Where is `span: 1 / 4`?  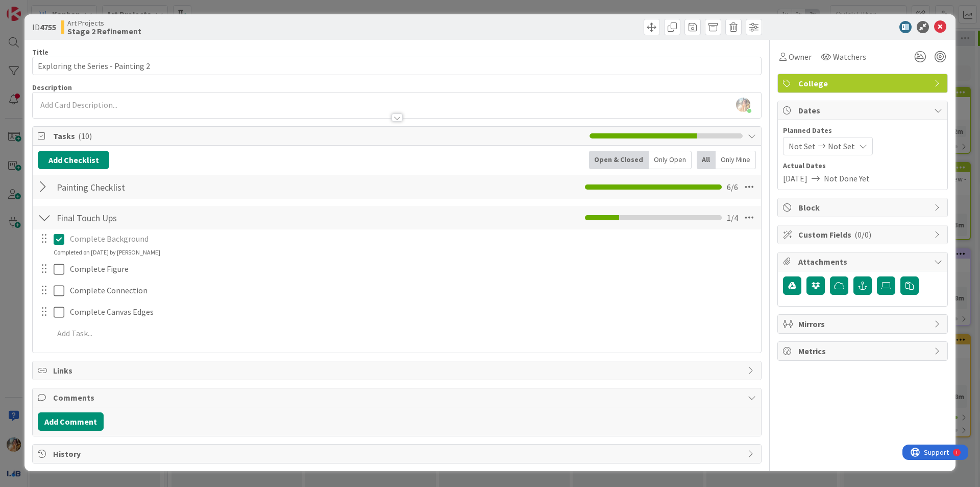
span: 1 / 4 is located at coordinates (733, 218).